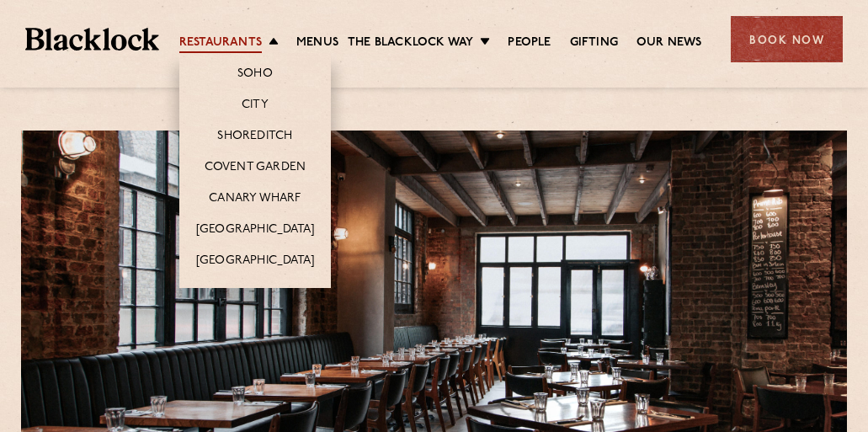  What do you see at coordinates (410, 44) in the screenshot?
I see `a: The Blacklock Way` at bounding box center [410, 44].